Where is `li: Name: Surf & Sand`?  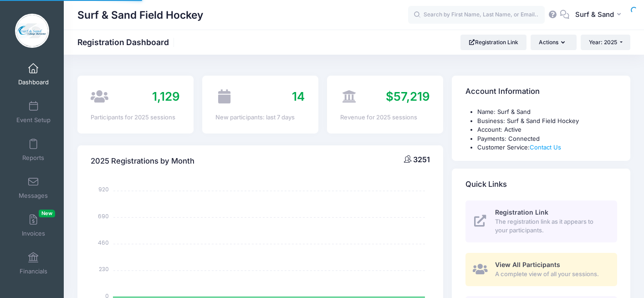
li: Name: Surf & Sand is located at coordinates (547, 112).